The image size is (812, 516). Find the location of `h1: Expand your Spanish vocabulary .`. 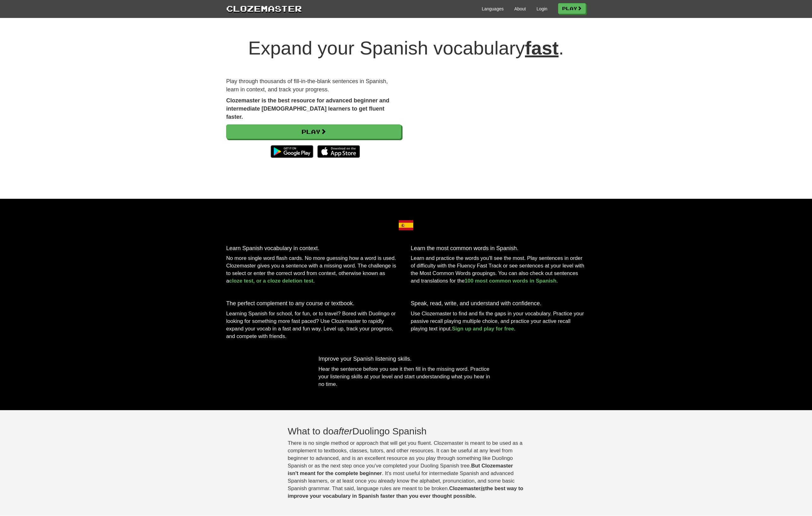

h1: Expand your Spanish vocabulary . is located at coordinates (406, 49).